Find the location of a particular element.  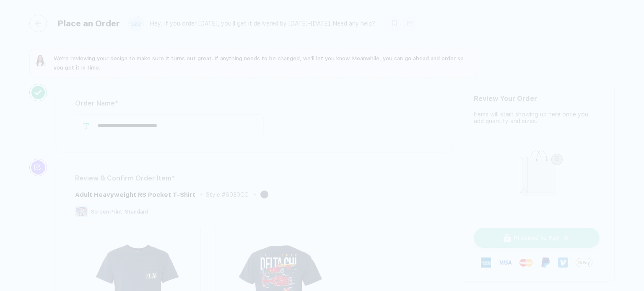

div: Style # 6030CC is located at coordinates (227, 195).